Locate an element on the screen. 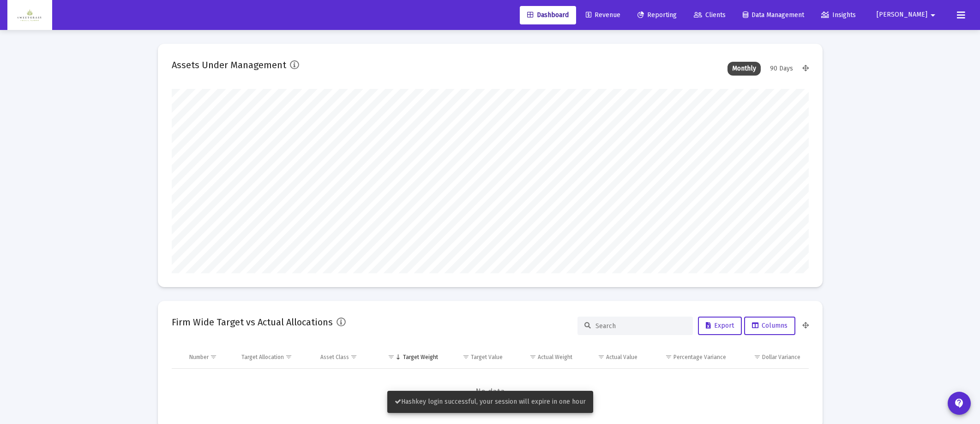  td: Column Dollar Variance is located at coordinates (770, 358).